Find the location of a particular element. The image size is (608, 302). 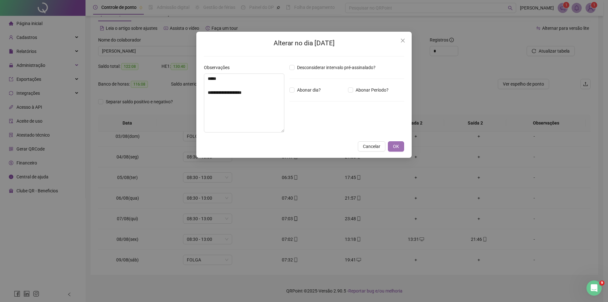

button: Close is located at coordinates (402, 41).